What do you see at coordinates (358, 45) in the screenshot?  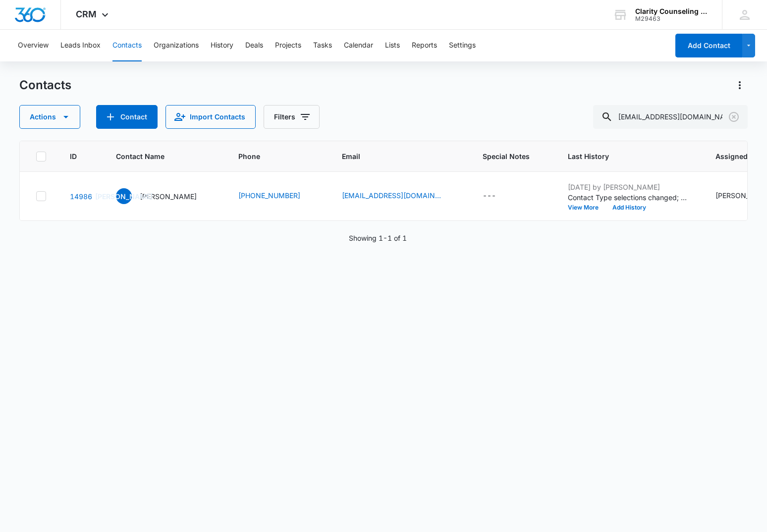 I see `button: Calendar` at bounding box center [358, 45].